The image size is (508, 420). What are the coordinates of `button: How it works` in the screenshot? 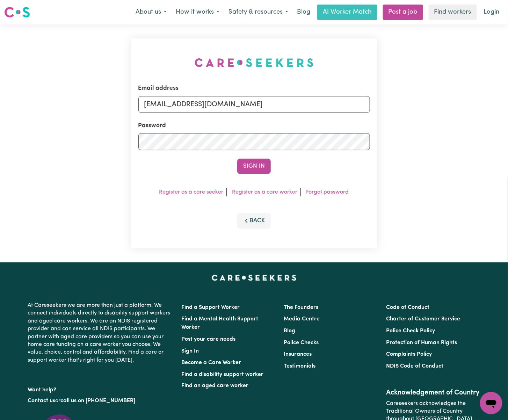 It's located at (198, 12).